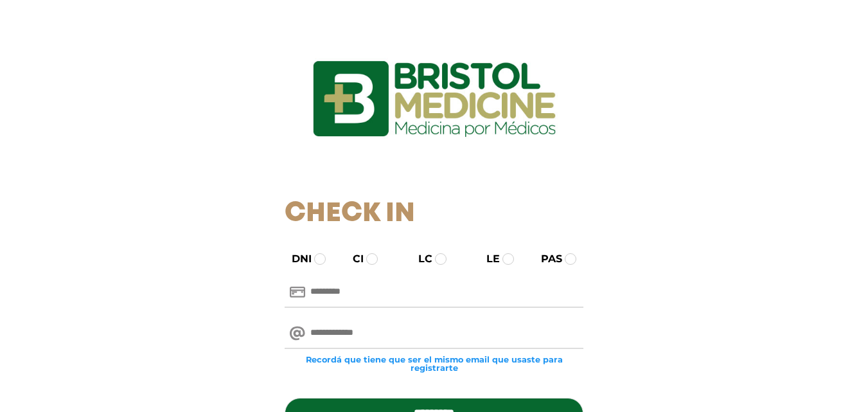 The width and height of the screenshot is (868, 412). Describe the element at coordinates (433, 214) in the screenshot. I see `h1: Check In` at that location.